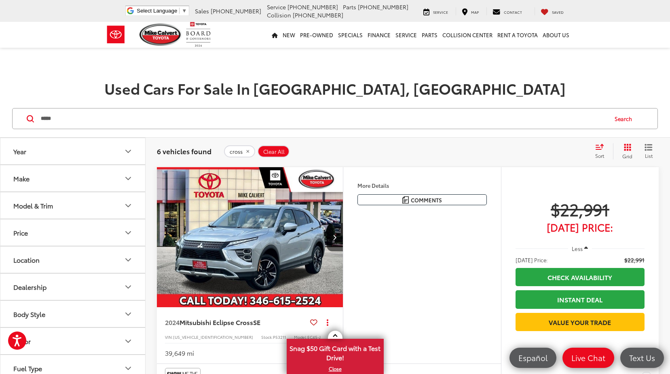  I want to click on span: VIN:, so click(169, 336).